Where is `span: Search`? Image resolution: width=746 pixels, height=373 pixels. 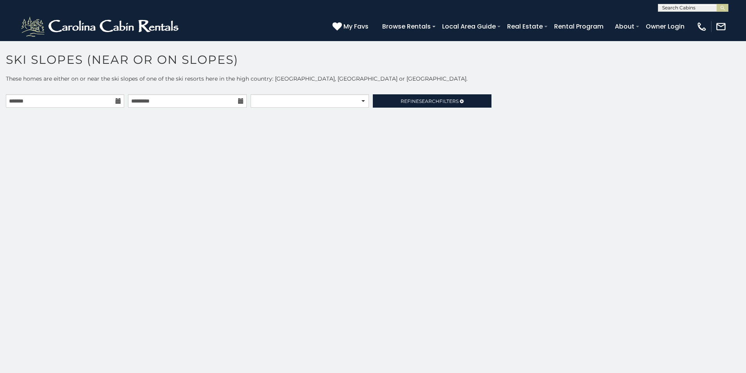
span: Search is located at coordinates (429, 101).